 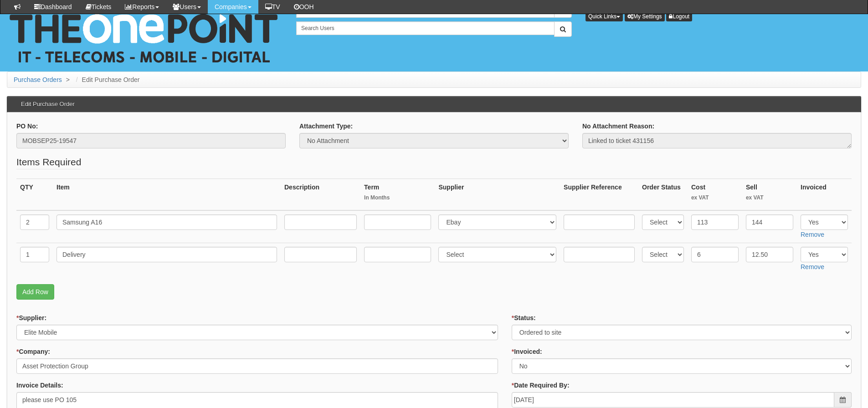 I want to click on th: Sell, so click(x=770, y=195).